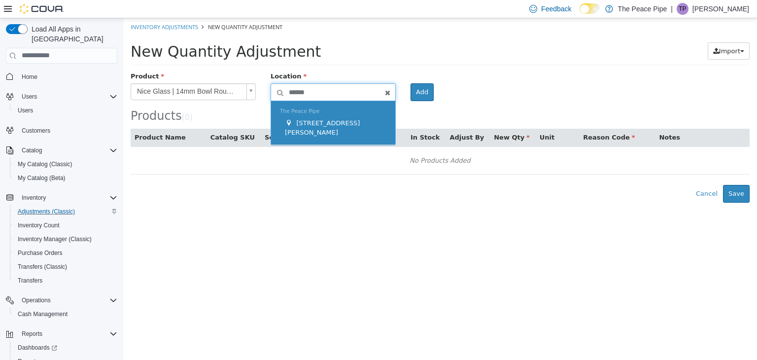  What do you see at coordinates (584, 175) in the screenshot?
I see `button: Cancel` at bounding box center [584, 175].